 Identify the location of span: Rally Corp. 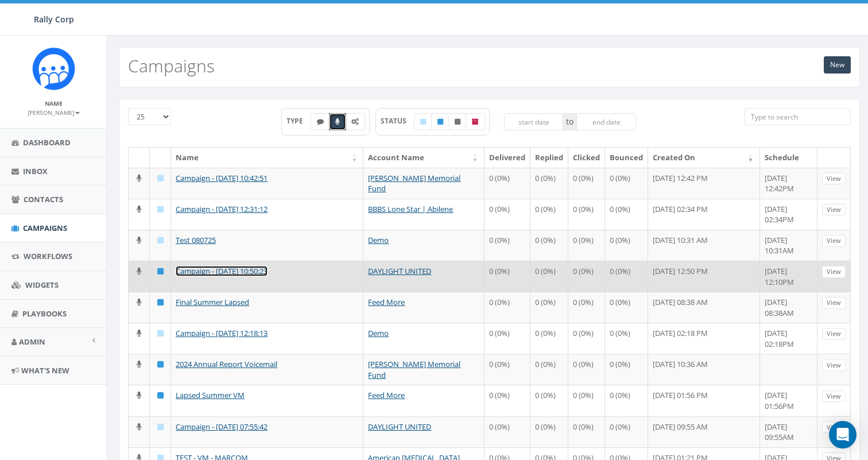
(54, 19).